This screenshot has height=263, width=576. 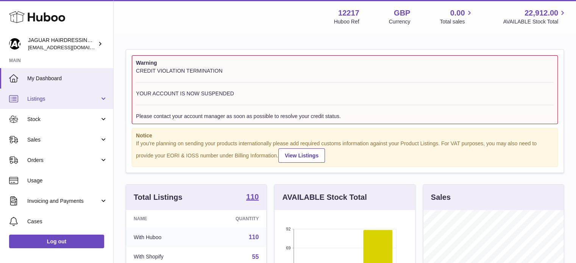 What do you see at coordinates (158, 197) in the screenshot?
I see `h3: Total Listings` at bounding box center [158, 197].